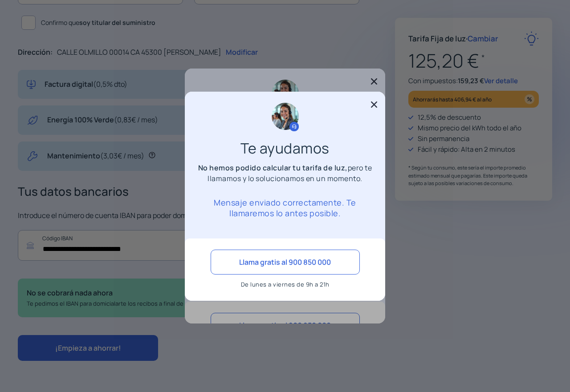 This screenshot has width=570, height=392. Describe the element at coordinates (285, 148) in the screenshot. I see `h3: Te ayudamos` at that location.